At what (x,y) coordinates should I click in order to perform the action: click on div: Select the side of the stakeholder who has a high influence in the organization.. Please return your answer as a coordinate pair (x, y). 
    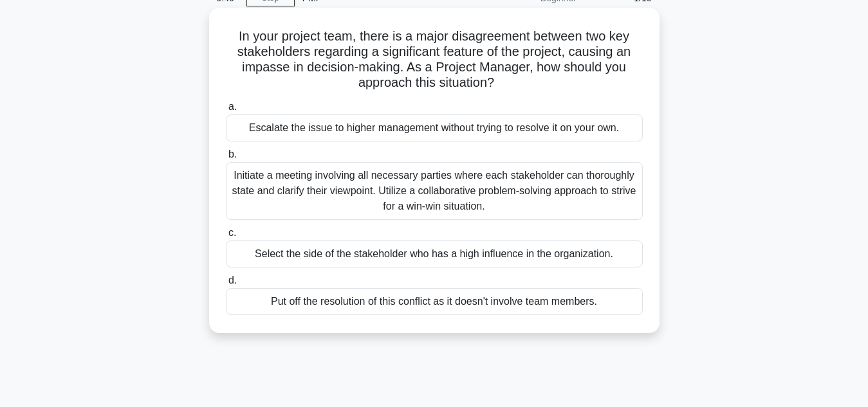
    Looking at the image, I should click on (434, 254).